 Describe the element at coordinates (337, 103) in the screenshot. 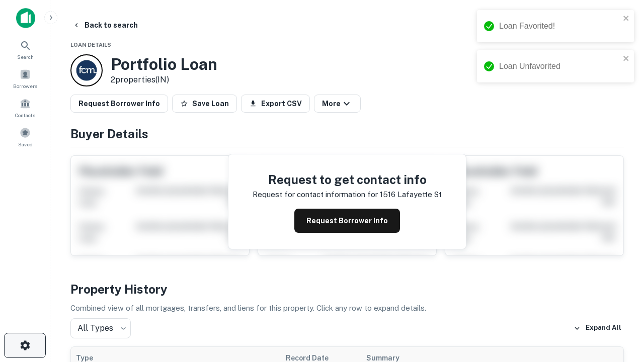

I see `button: More` at that location.